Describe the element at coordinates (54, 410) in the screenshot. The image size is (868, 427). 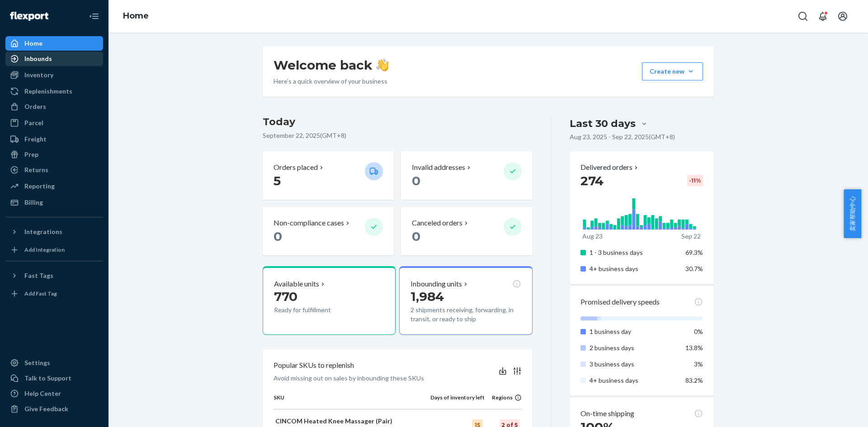
I see `button: Give Feedback` at that location.